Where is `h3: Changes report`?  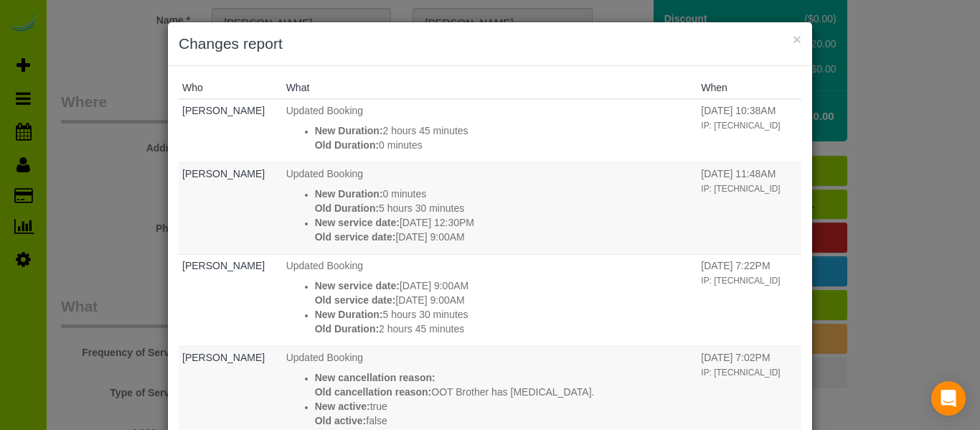
h3: Changes report is located at coordinates (490, 44).